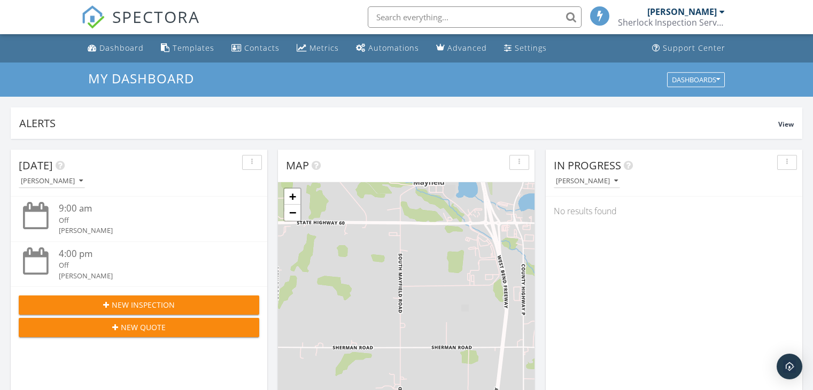 The image size is (813, 390). Describe the element at coordinates (790, 367) in the screenshot. I see `div: Open Intercom Messenger` at that location.